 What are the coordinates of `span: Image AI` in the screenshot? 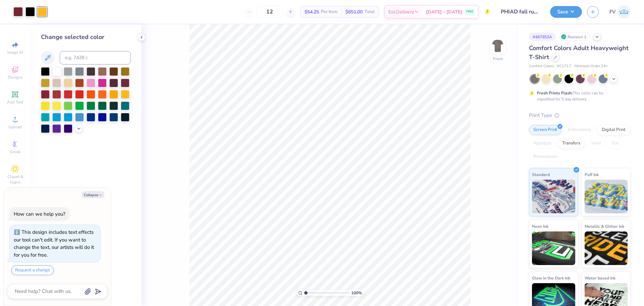 It's located at (15, 52).